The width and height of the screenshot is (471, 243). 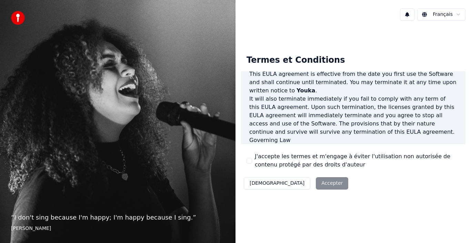 I want to click on div: Termes et Conditions, so click(x=295, y=60).